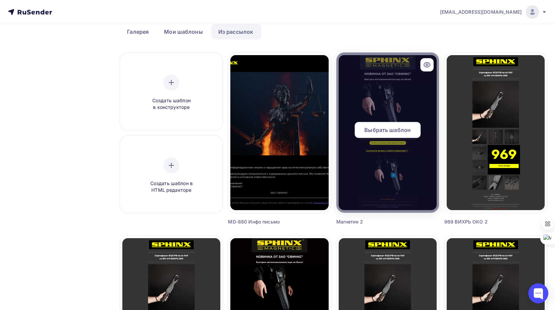 The height and width of the screenshot is (310, 555). What do you see at coordinates (138, 32) in the screenshot?
I see `a: Галерея` at bounding box center [138, 32].